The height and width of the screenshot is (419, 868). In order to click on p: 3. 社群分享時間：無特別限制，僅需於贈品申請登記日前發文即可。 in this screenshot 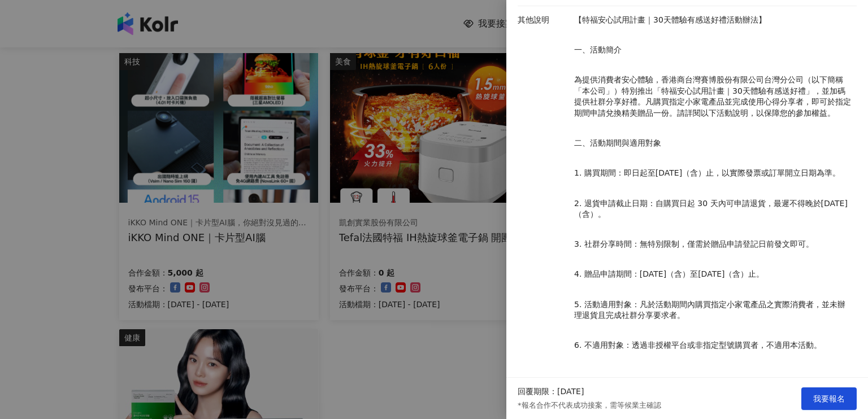, I will do `click(712, 244)`.